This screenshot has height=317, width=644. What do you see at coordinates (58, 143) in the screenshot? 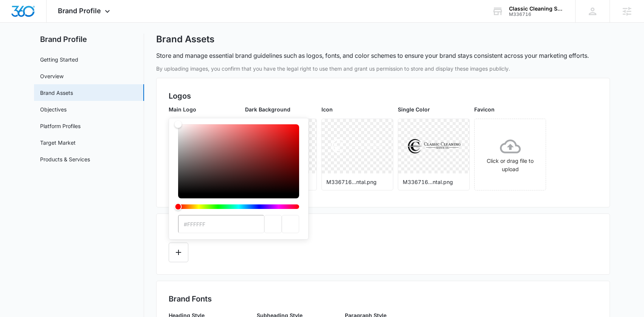
I see `a: Target Market` at bounding box center [58, 143].